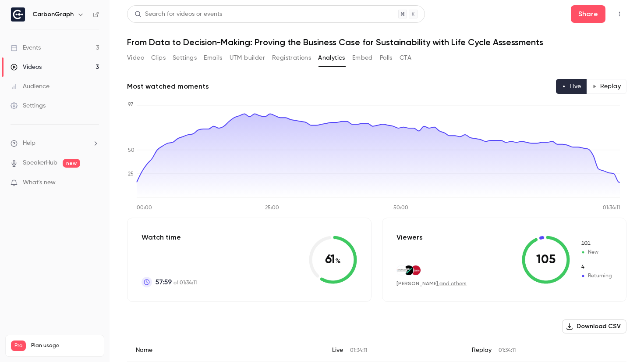 The width and height of the screenshot is (644, 362). What do you see at coordinates (25, 48) in the screenshot?
I see `div: Events` at bounding box center [25, 48].